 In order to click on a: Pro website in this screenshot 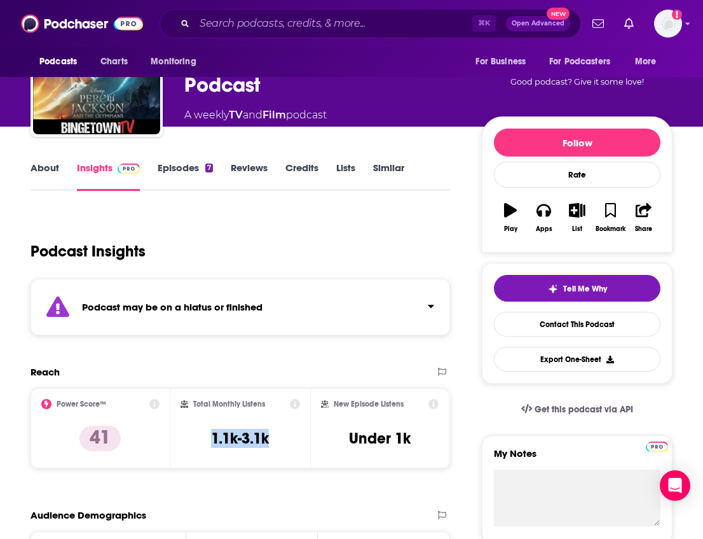, I will do `click(657, 445)`.